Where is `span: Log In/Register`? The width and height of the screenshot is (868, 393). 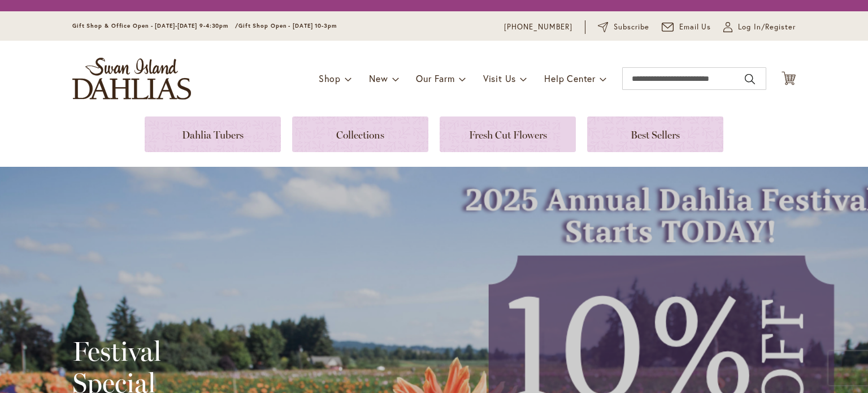
span: Log In/Register is located at coordinates (767, 27).